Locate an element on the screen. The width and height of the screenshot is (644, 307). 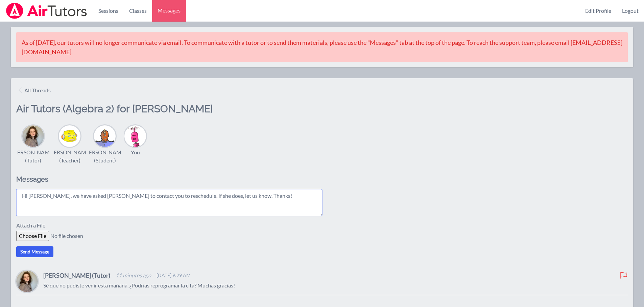
img: Amy Herndon is located at coordinates (136, 136).